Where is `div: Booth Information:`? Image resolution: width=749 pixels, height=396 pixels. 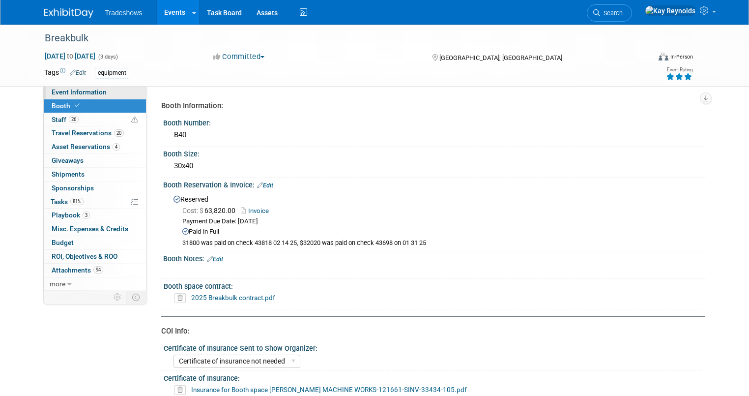
div: Booth Information: is located at coordinates (430, 106).